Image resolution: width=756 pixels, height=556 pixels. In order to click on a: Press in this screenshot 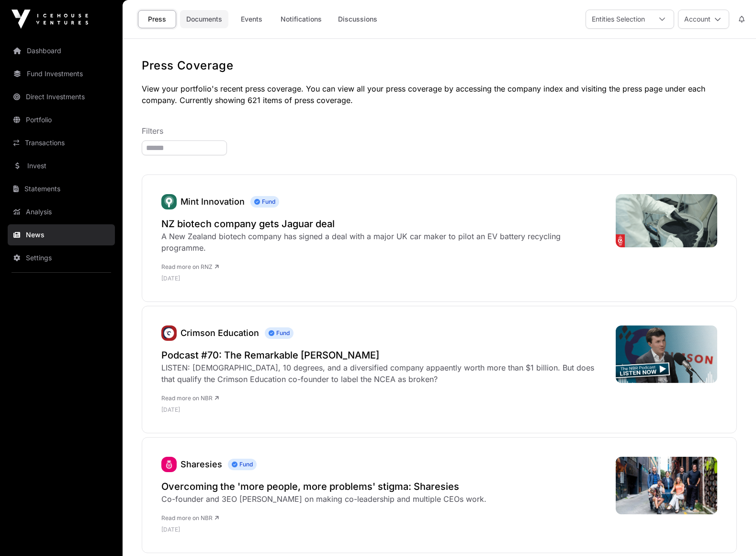, I will do `click(157, 19)`.